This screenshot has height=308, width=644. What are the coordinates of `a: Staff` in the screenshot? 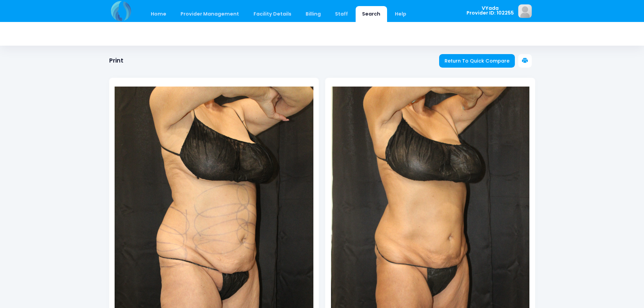 It's located at (341, 14).